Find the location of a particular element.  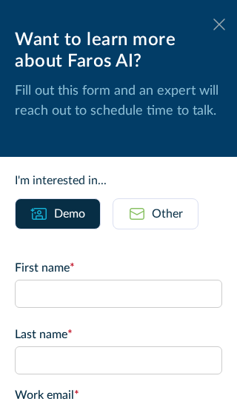

label: First name is located at coordinates (118, 268).